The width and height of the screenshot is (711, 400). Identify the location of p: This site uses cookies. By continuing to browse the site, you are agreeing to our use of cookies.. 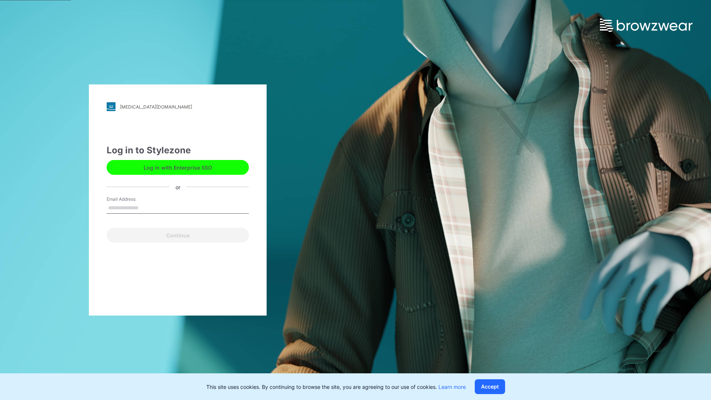
(336, 387).